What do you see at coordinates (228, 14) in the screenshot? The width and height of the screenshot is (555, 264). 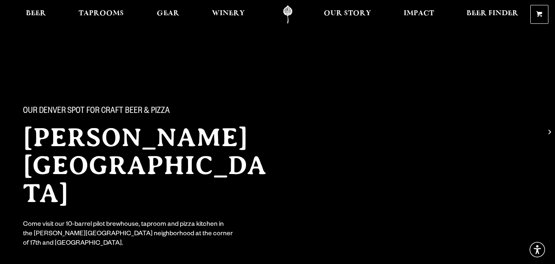 I see `a: Winery` at bounding box center [228, 14].